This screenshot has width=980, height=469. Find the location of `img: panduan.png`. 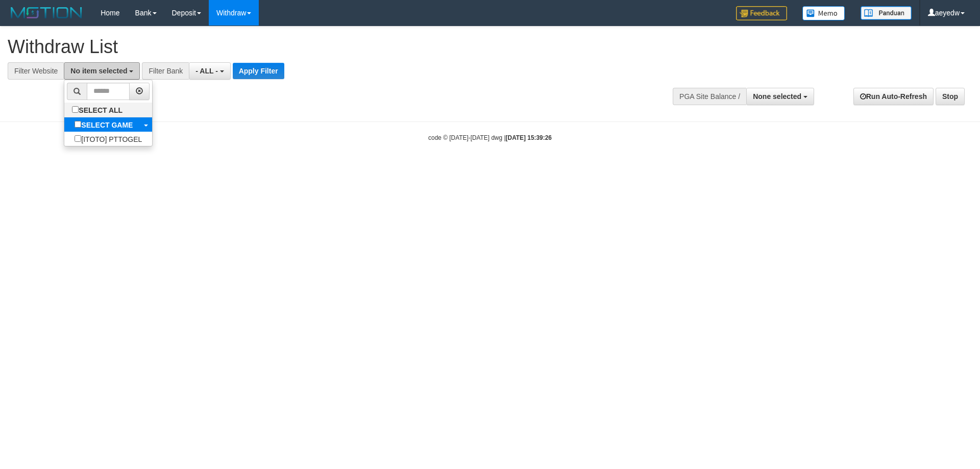

img: panduan.png is located at coordinates (886, 13).